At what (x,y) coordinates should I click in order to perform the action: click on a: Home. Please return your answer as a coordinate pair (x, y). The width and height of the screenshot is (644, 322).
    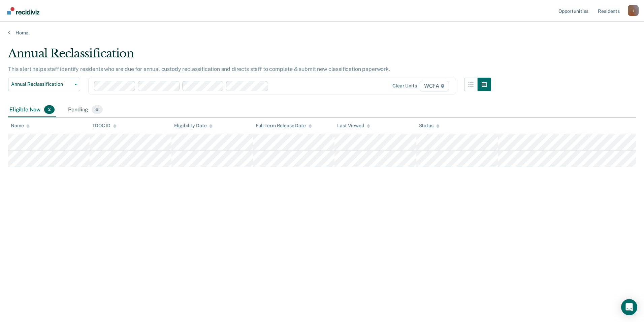
    Looking at the image, I should click on (322, 33).